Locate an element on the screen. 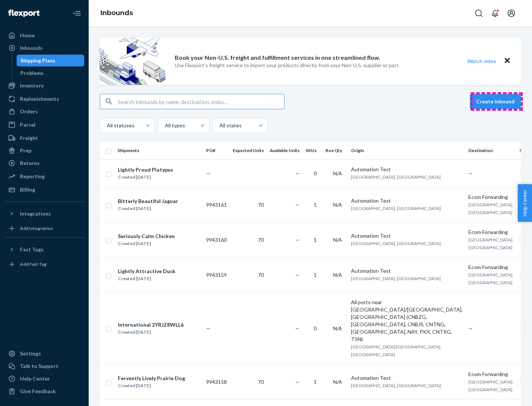 Image resolution: width=532 pixels, height=406 pixels. button: Help Center is located at coordinates (524, 203).